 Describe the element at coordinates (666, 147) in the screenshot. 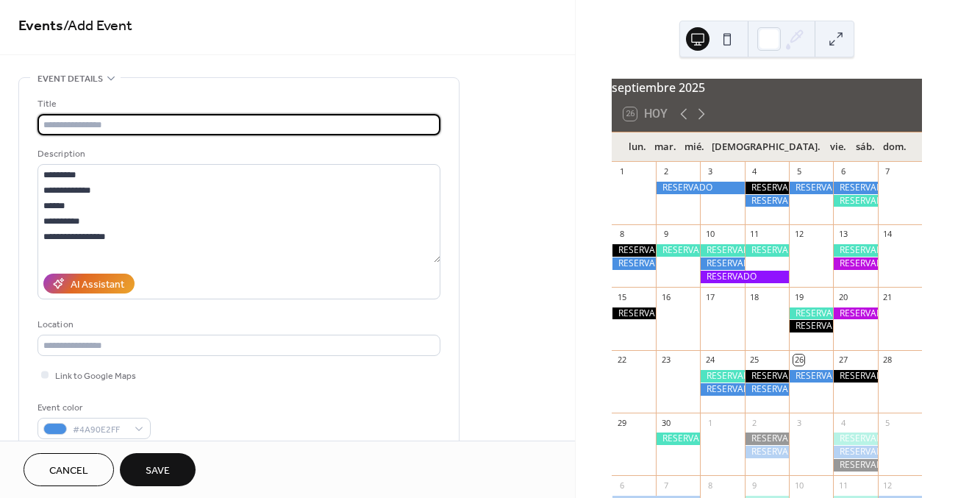

I see `div: mar.` at that location.